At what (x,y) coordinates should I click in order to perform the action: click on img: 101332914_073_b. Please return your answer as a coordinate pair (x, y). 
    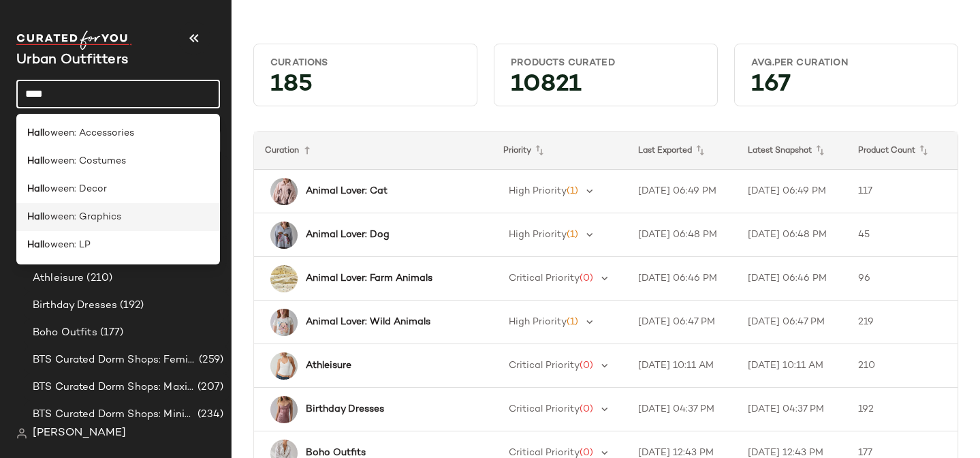
    Looking at the image, I should click on (284, 278).